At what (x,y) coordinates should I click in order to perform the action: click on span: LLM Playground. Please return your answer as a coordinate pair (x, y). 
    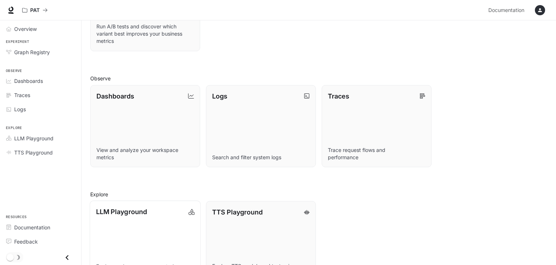
    Looking at the image, I should click on (34, 138).